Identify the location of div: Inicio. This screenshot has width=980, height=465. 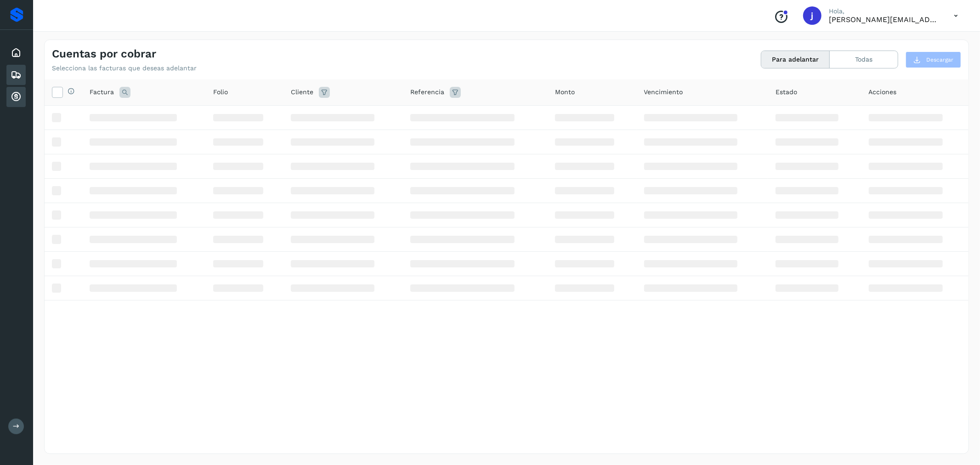
(16, 53).